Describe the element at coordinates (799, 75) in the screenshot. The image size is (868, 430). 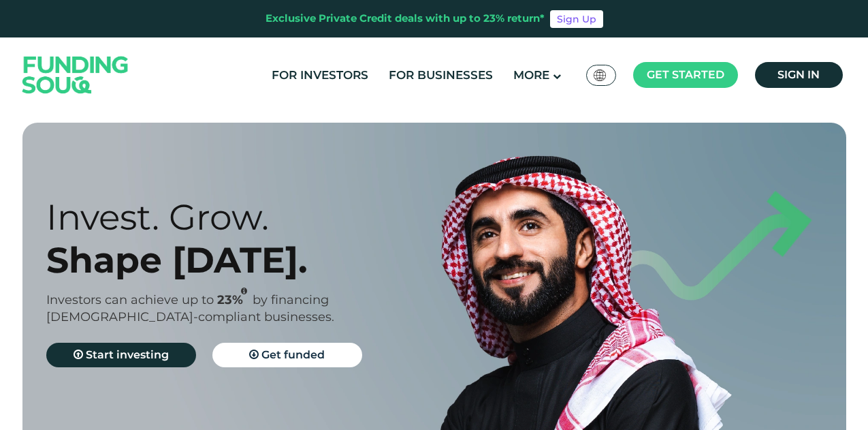
I see `a: Sign in` at that location.